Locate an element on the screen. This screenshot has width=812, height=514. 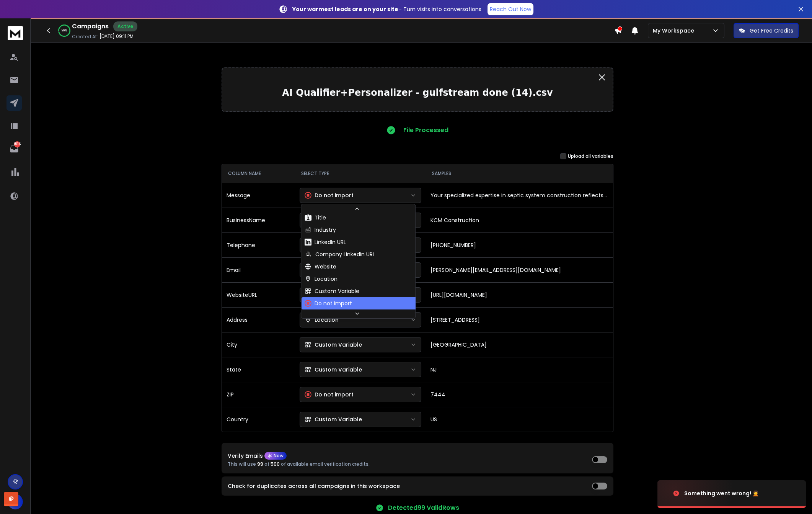
th: SAMPLES is located at coordinates (520, 174).